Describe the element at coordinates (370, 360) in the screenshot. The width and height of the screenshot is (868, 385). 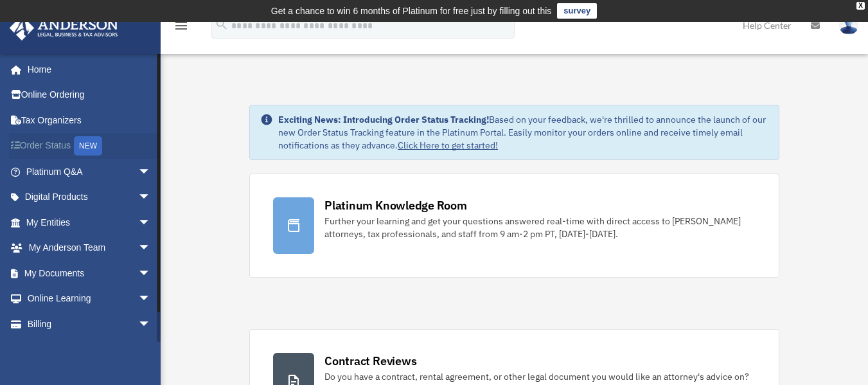
I see `div: Contract Reviews` at that location.